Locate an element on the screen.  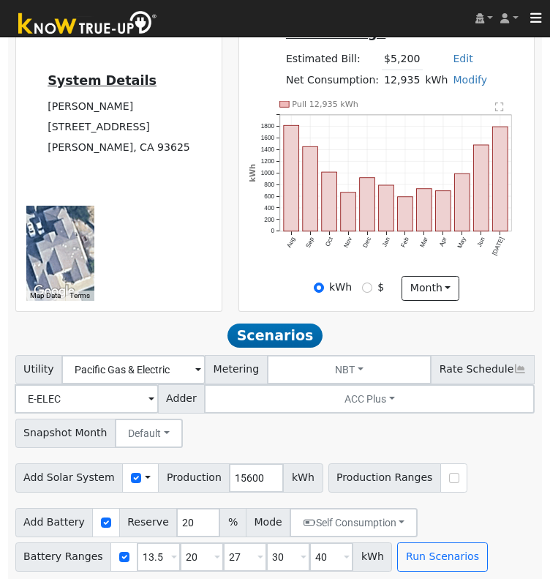
td: 12,935 is located at coordinates (403, 80).